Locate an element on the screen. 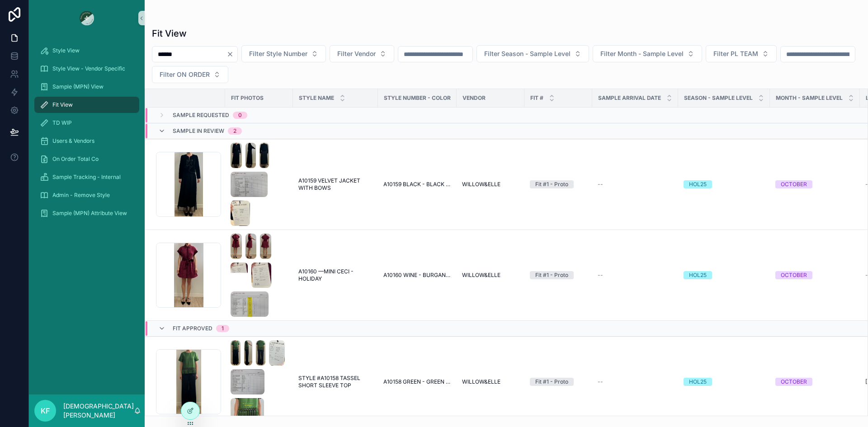  img: Screenshot-2025-06-03-at-9.44.52-AM.png is located at coordinates (236, 246).